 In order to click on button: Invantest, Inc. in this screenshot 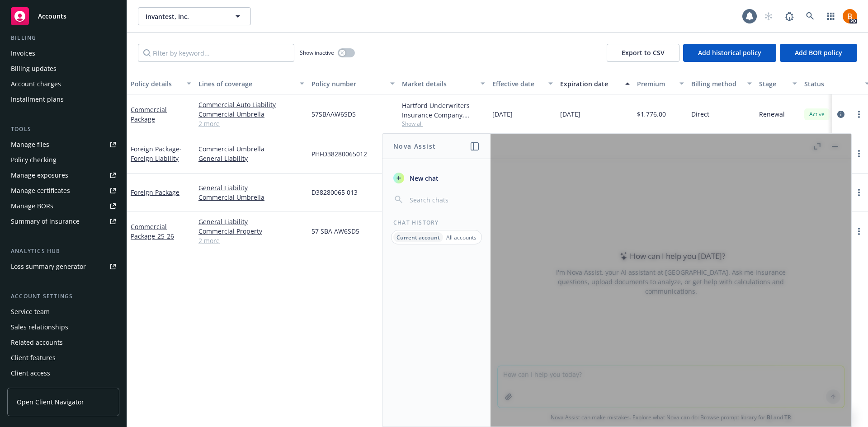, I will do `click(195, 17)`.